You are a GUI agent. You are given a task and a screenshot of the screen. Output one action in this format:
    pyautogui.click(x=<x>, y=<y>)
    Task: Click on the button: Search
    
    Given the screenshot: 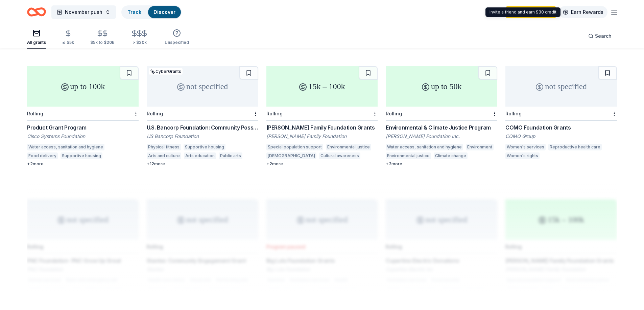 What is the action you would take?
    pyautogui.click(x=600, y=36)
    